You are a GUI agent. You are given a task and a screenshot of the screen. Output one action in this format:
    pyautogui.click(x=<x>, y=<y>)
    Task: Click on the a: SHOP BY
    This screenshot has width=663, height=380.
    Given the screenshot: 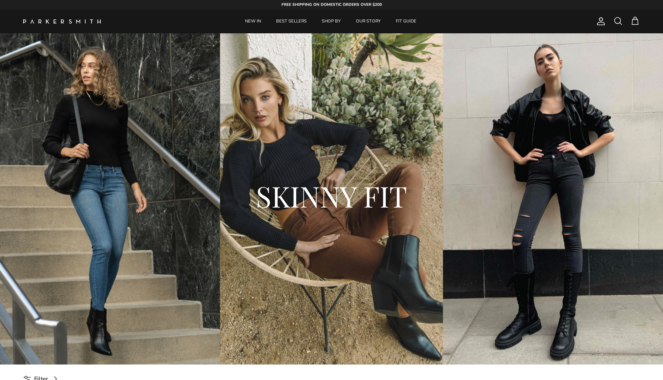 What is the action you would take?
    pyautogui.click(x=331, y=21)
    